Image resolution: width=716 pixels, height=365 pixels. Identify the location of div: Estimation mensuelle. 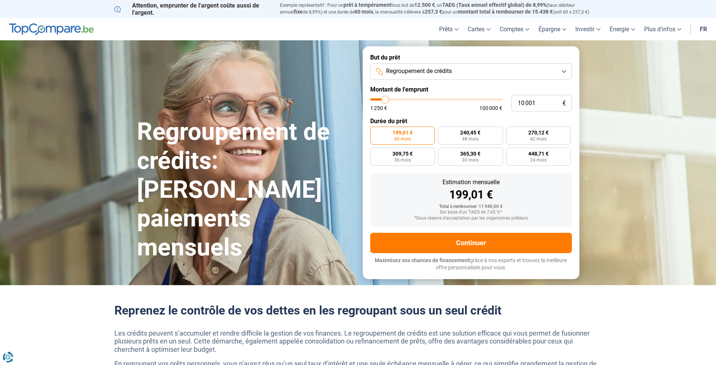
(471, 182).